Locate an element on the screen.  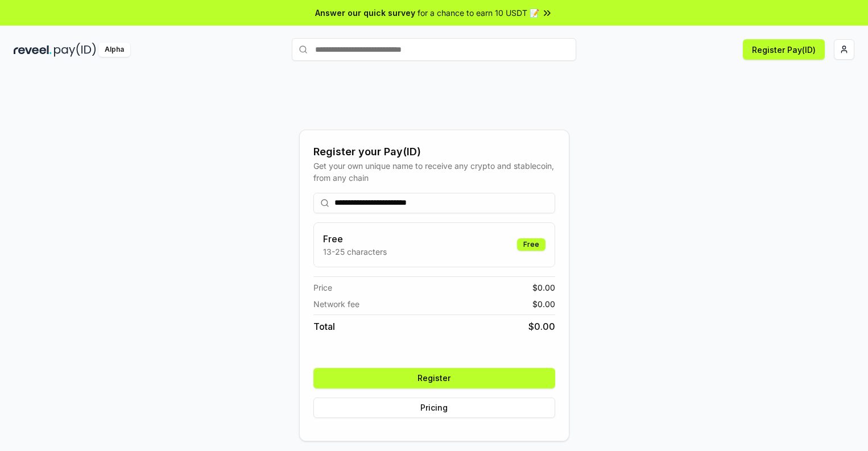
div: Free is located at coordinates (531, 245).